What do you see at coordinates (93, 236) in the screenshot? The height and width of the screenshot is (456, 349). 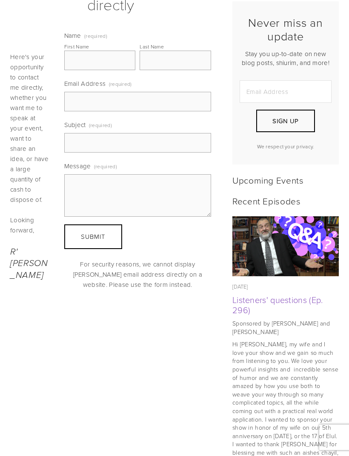 I see `span: Submit` at bounding box center [93, 236].